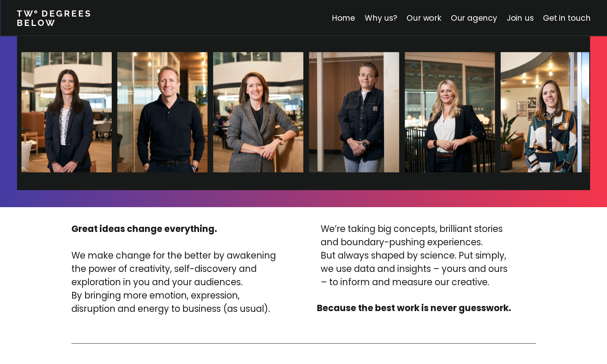  Describe the element at coordinates (381, 18) in the screenshot. I see `a: Why us?` at that location.